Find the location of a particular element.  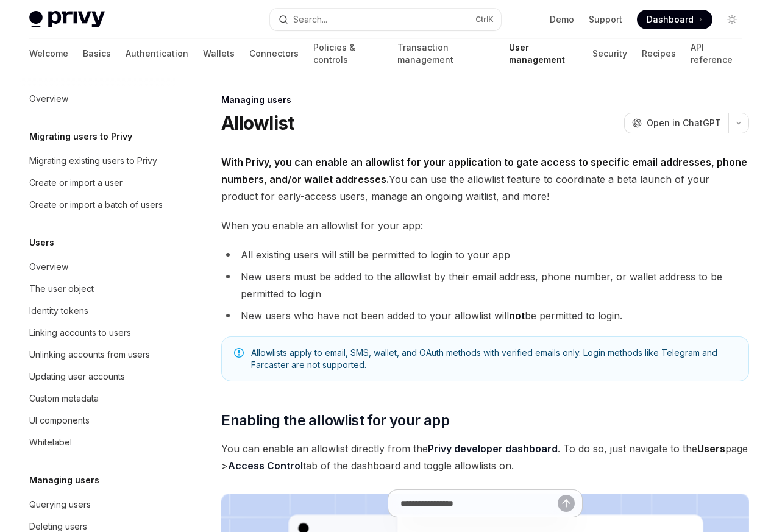

a: Create or import a user is located at coordinates (98, 182).